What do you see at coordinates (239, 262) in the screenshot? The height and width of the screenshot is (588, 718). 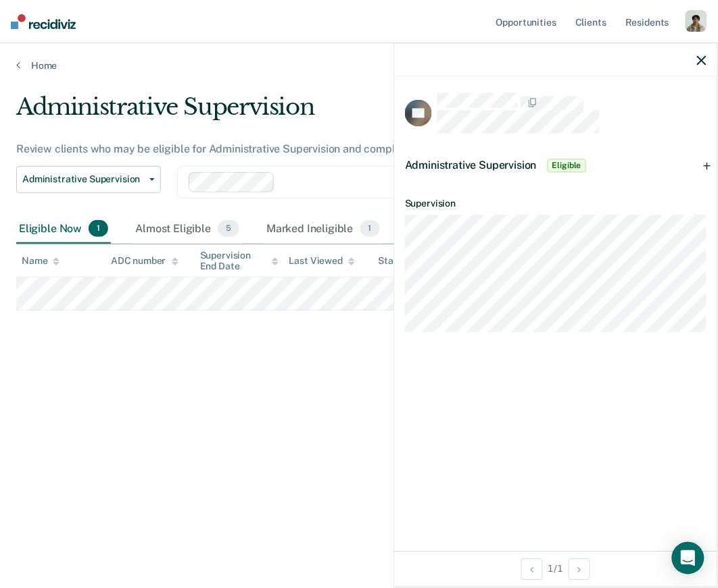 I see `div: Supervision End Date` at bounding box center [239, 262].